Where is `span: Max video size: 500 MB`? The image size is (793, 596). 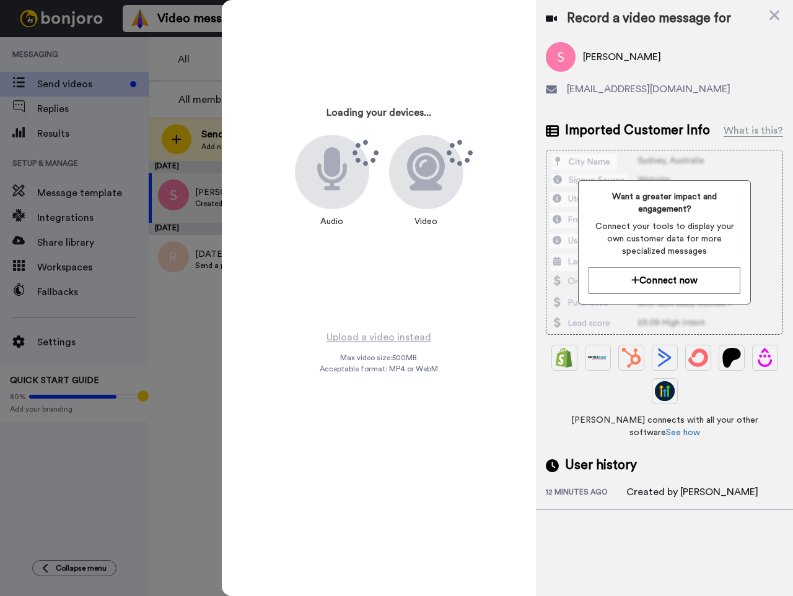
span: Max video size: 500 MB is located at coordinates (379, 358).